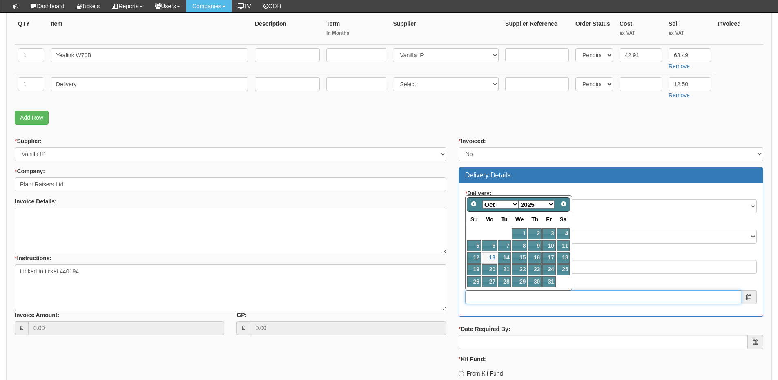  What do you see at coordinates (564, 204) in the screenshot?
I see `a: Next` at bounding box center [564, 204].